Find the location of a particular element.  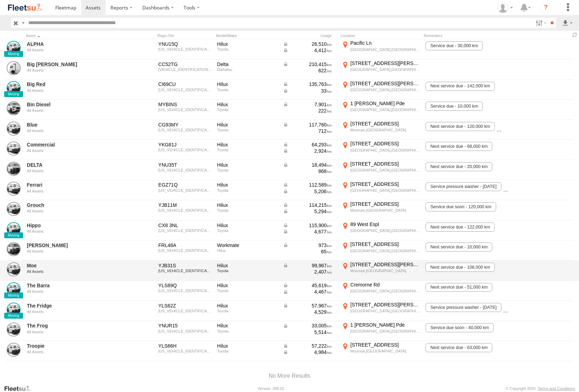

a: Terms and Conditions is located at coordinates (556, 388).